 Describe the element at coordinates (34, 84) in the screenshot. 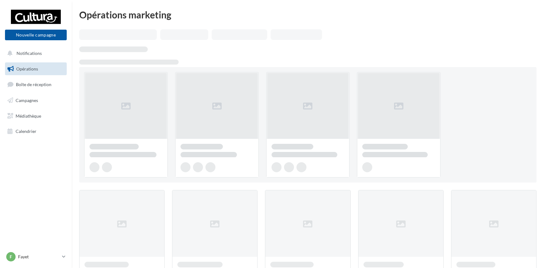

I see `span: Boîte de réception` at that location.